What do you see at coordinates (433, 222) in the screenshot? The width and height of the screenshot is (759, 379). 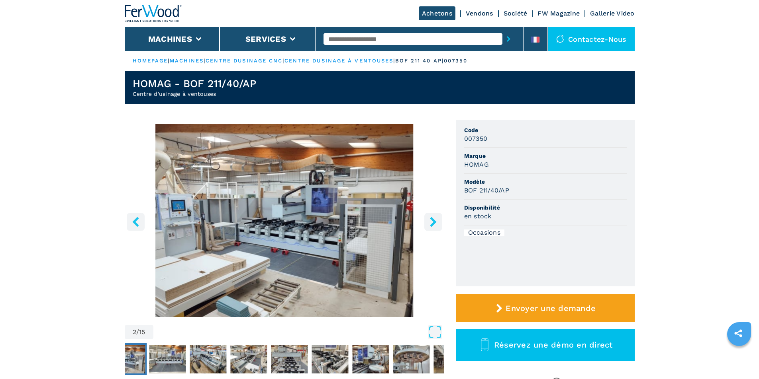 I see `button: right-button` at bounding box center [433, 222].